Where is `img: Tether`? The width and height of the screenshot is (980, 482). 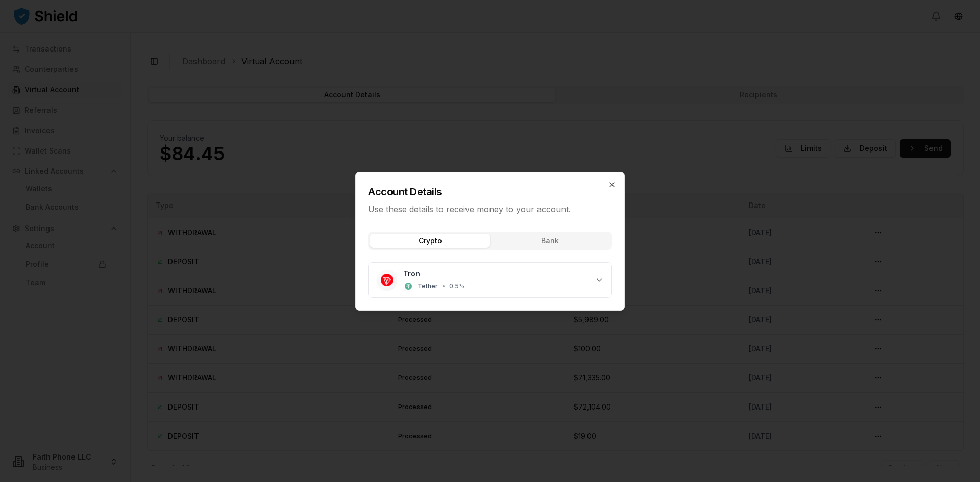 img: Tether is located at coordinates (408, 286).